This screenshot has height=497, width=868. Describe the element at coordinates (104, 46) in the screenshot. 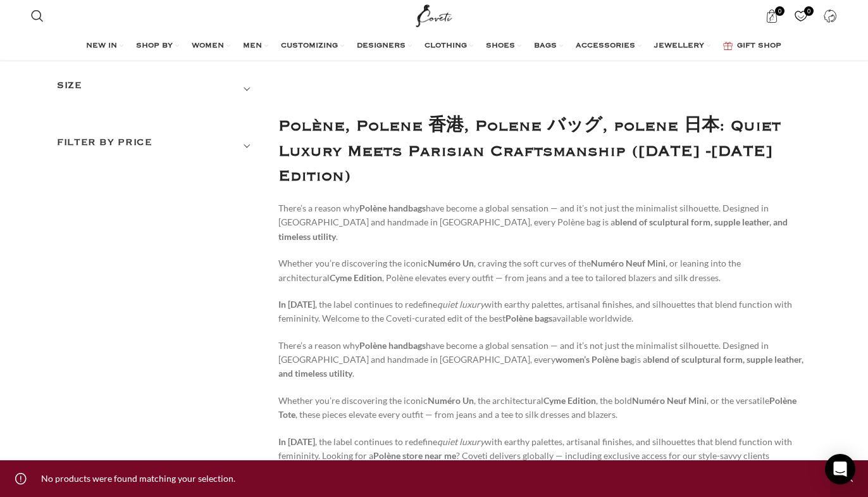

I see `a: NEW IN` at that location.